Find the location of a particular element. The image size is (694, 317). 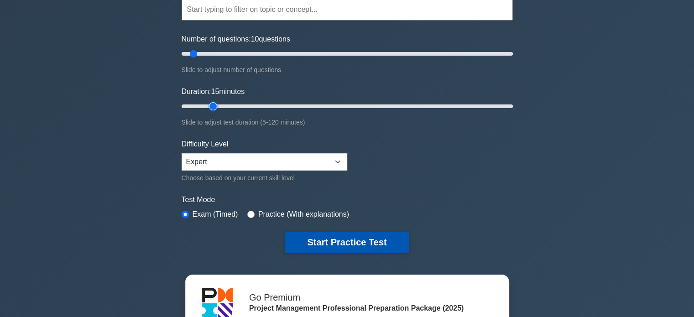

label: Exam (Timed) is located at coordinates (215, 214).